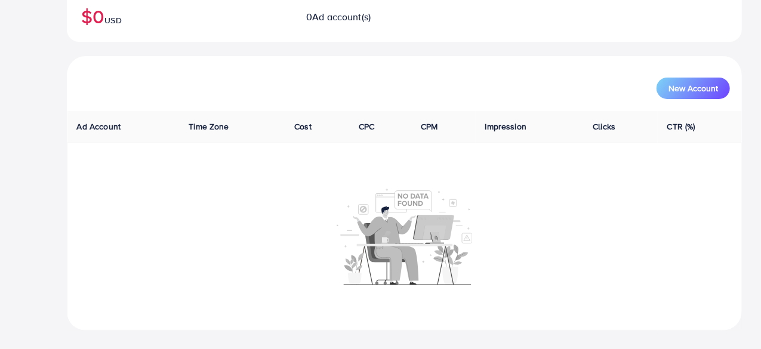 The height and width of the screenshot is (349, 761). What do you see at coordinates (99, 126) in the screenshot?
I see `span: Ad Account` at bounding box center [99, 126].